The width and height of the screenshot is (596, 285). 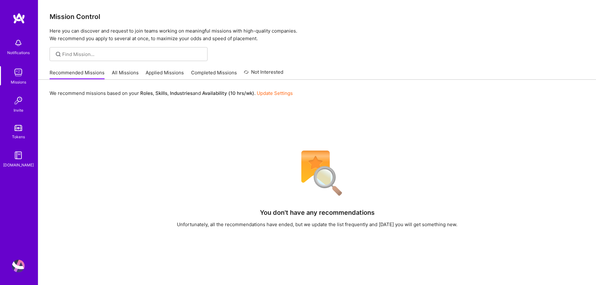 I want to click on b: Skills, so click(x=161, y=93).